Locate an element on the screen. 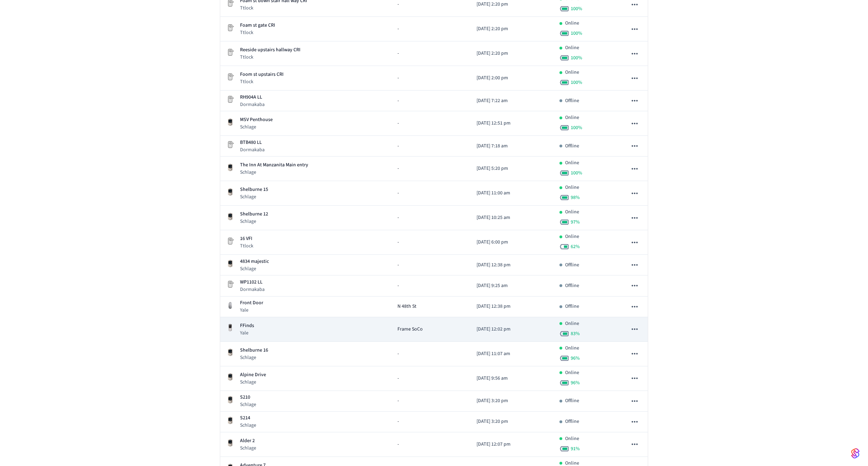 This screenshot has height=466, width=868. p: Foom st upstairs CRI is located at coordinates (262, 75).